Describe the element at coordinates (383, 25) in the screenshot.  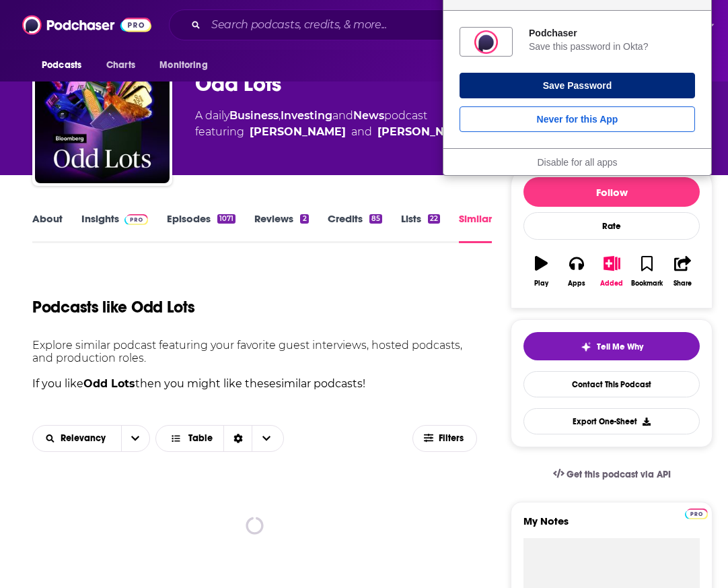
I see `div: Search podcasts, credits, & more...` at that location.